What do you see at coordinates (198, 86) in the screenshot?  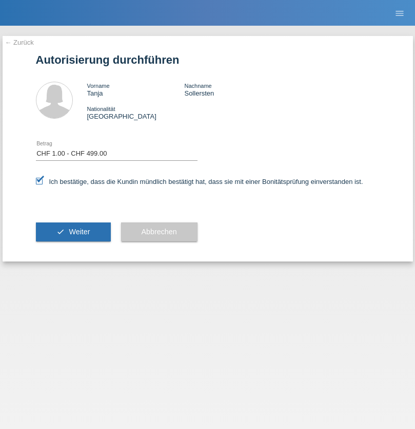 I see `span: Nachname` at bounding box center [198, 86].